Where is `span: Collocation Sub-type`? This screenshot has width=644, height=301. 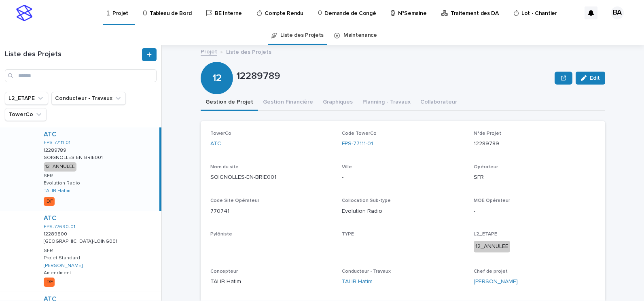 span: Collocation Sub-type is located at coordinates (366, 201).